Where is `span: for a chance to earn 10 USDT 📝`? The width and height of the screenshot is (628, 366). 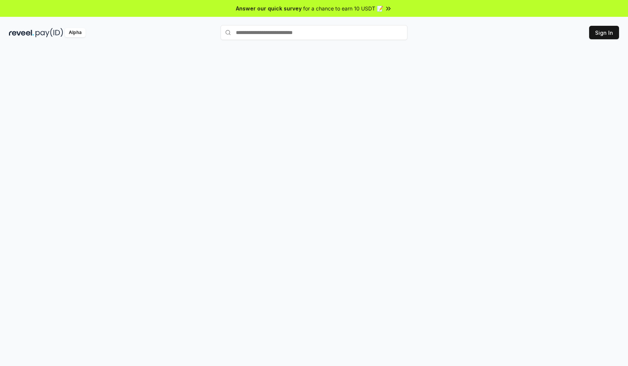 span: for a chance to earn 10 USDT 📝 is located at coordinates (343, 8).